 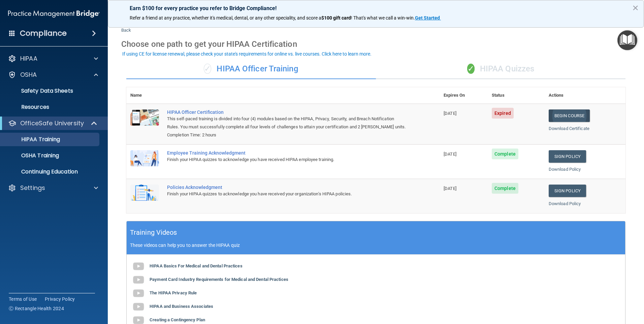 I want to click on strong: $100 gift card, so click(x=337, y=18).